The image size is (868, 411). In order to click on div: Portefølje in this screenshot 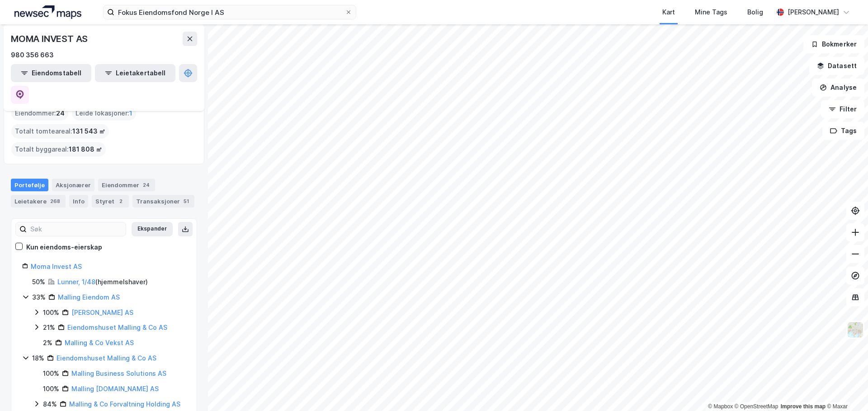, I will do `click(29, 185)`.